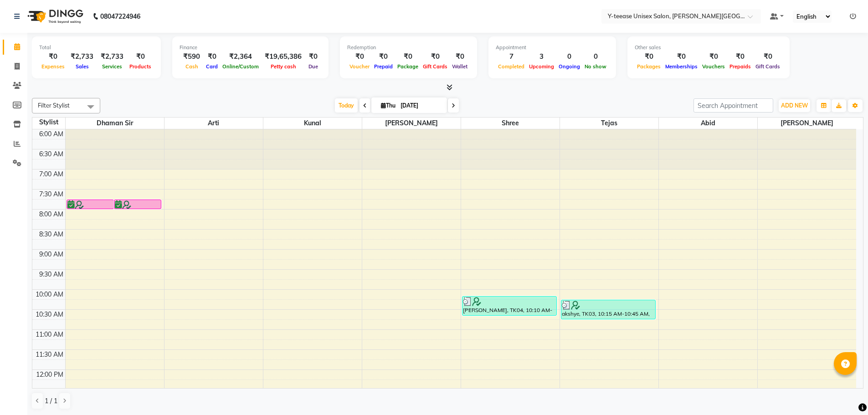 The image size is (868, 415). Describe the element at coordinates (408, 66) in the screenshot. I see `span: Package` at that location.